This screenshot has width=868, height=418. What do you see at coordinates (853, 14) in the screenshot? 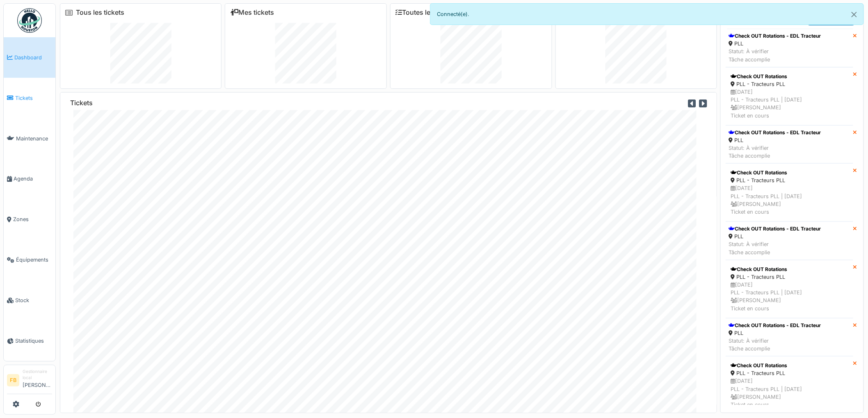
I see `button: Close` at bounding box center [853, 14].